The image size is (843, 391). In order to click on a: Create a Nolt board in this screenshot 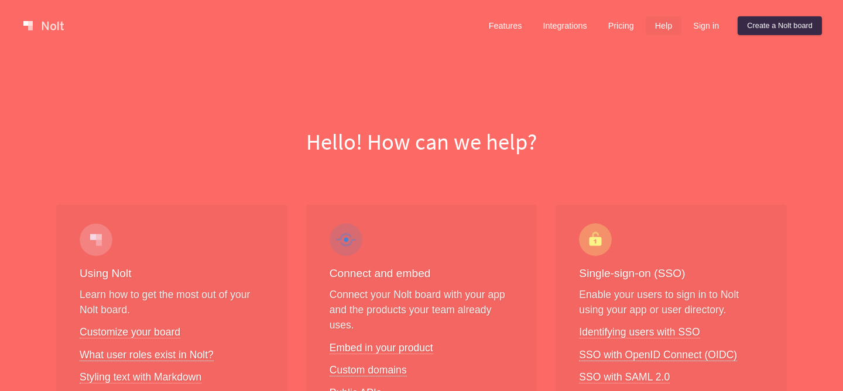, I will do `click(779, 26)`.